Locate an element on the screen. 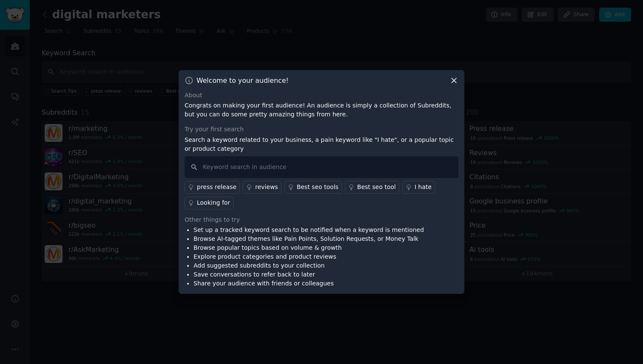  a: Looking for is located at coordinates (209, 203).